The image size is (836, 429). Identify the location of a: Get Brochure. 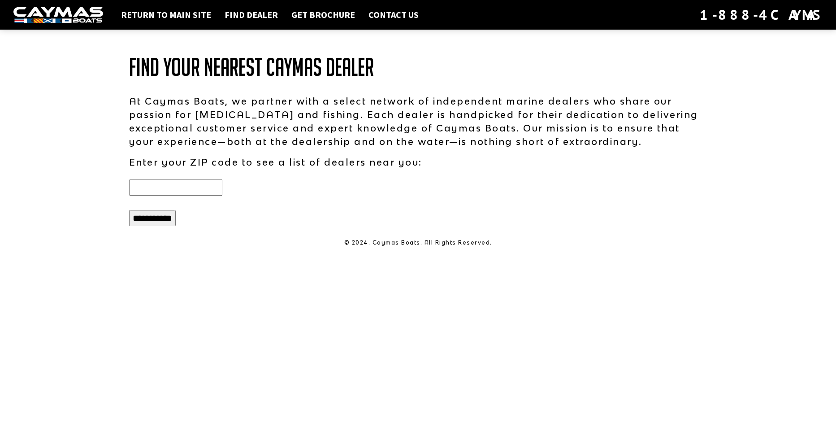
(323, 15).